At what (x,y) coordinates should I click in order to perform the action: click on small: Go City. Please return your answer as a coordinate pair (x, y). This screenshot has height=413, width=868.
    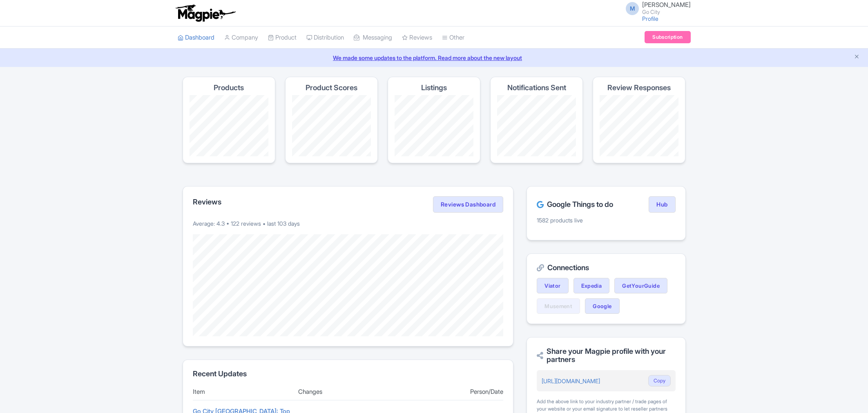
    Looking at the image, I should click on (666, 12).